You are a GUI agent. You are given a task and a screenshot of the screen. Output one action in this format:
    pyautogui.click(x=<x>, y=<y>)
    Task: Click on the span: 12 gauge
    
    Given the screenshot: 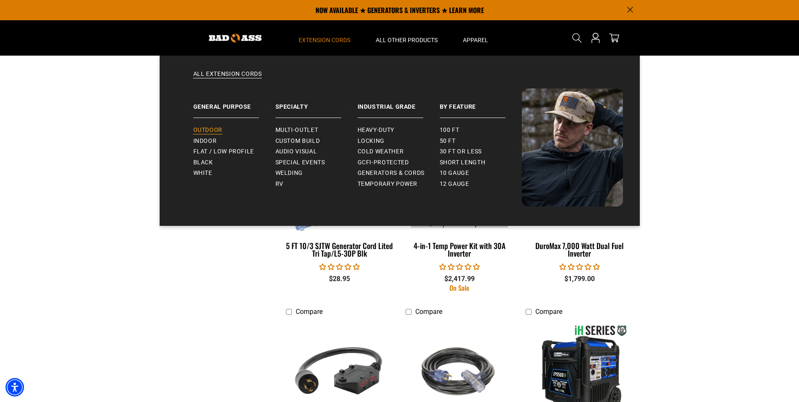 What is the action you would take?
    pyautogui.click(x=455, y=184)
    